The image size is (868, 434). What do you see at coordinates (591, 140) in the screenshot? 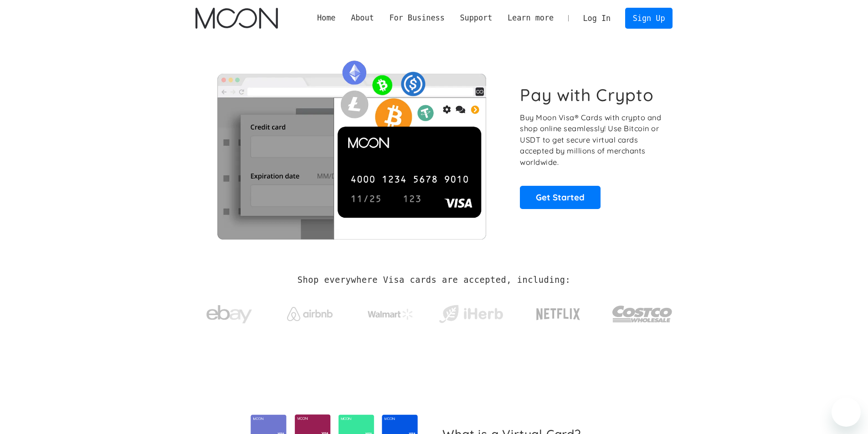
I see `p: Buy Moon Visa® Cards with crypto and shop online seamlessly! Use Bitcoin or USDT to get secure vi...` at bounding box center [591, 140].